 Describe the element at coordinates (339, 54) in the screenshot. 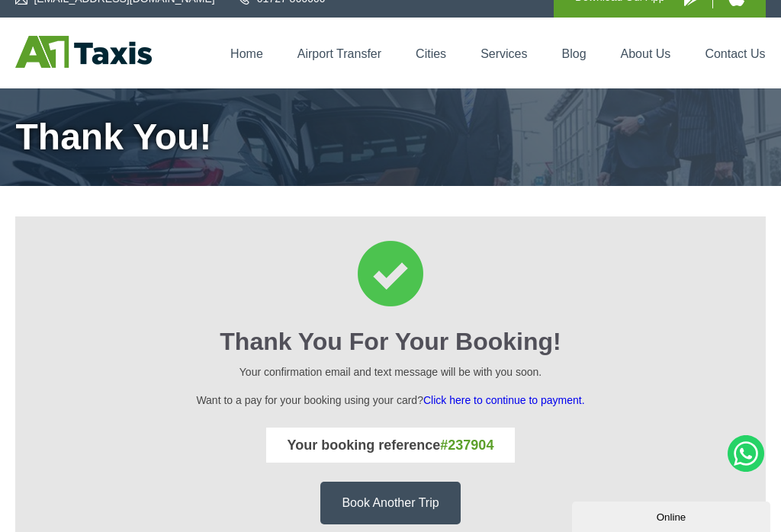

I see `a: Airport Transfer` at that location.